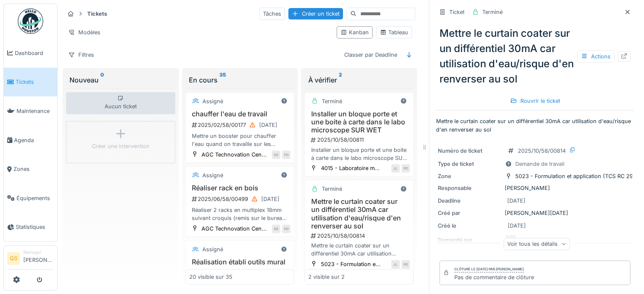 This screenshot has width=644, height=294. Describe the element at coordinates (31, 82) in the screenshot. I see `a: Tickets` at that location.